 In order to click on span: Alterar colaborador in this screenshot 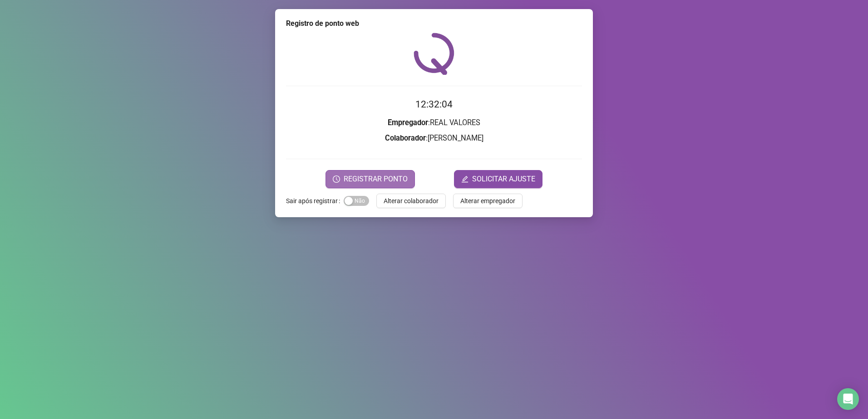, I will do `click(410, 201)`.